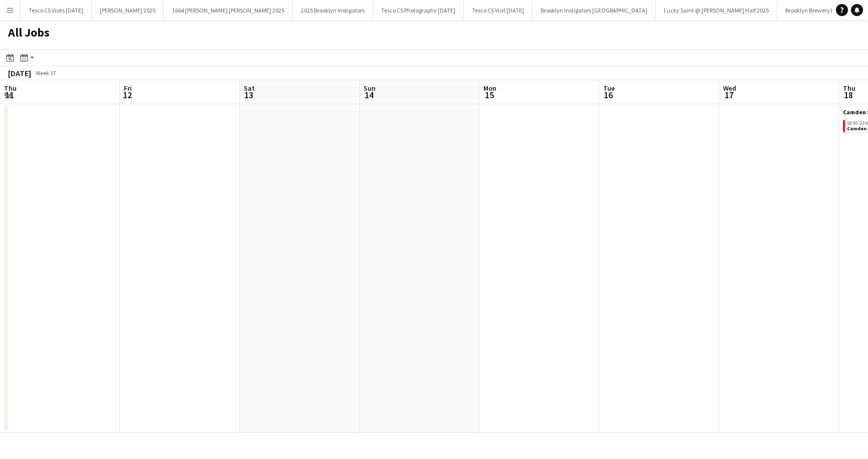  What do you see at coordinates (490, 88) in the screenshot?
I see `span: Mon` at bounding box center [490, 88].